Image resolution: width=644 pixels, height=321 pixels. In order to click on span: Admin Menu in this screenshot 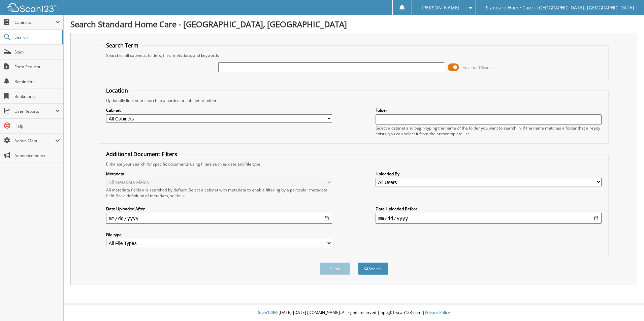, I will do `click(35, 141)`.